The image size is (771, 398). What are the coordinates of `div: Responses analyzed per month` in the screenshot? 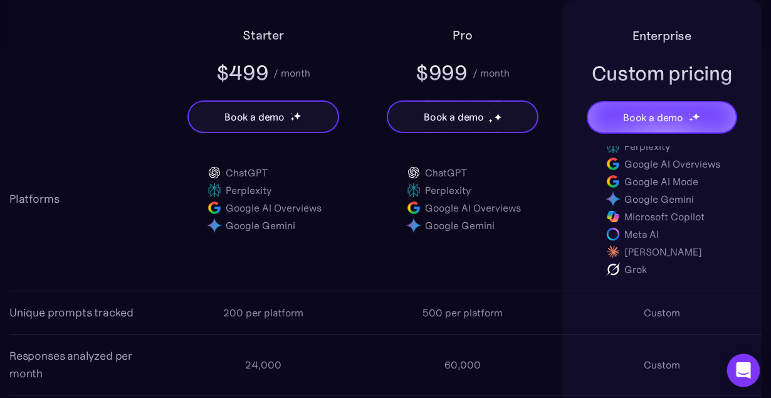 It's located at (87, 364).